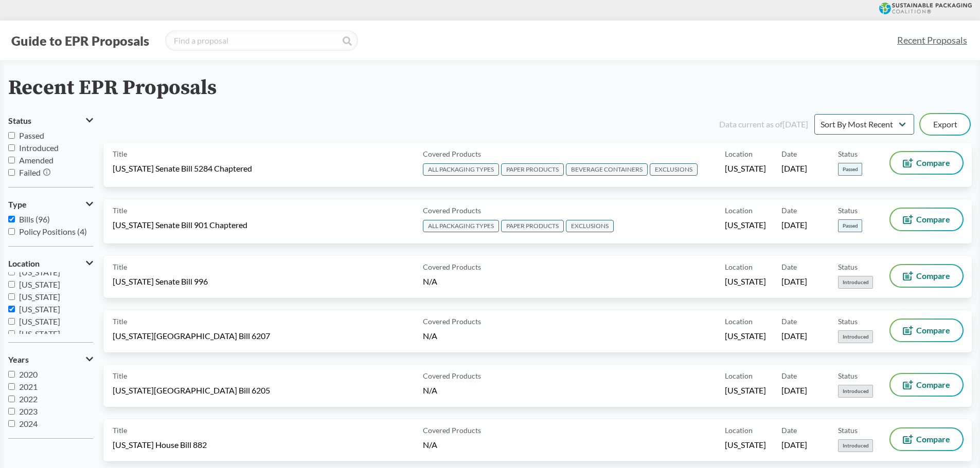  What do you see at coordinates (11, 374) in the screenshot?
I see `input: 2020` at bounding box center [11, 374].